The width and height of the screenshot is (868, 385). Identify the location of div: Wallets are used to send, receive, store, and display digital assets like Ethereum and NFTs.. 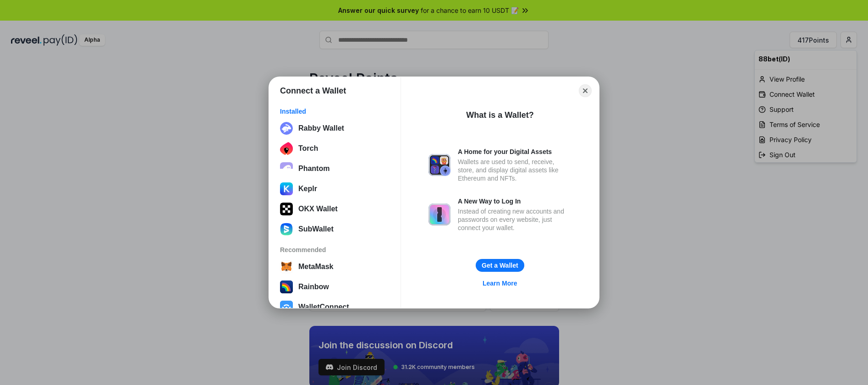
(515, 170).